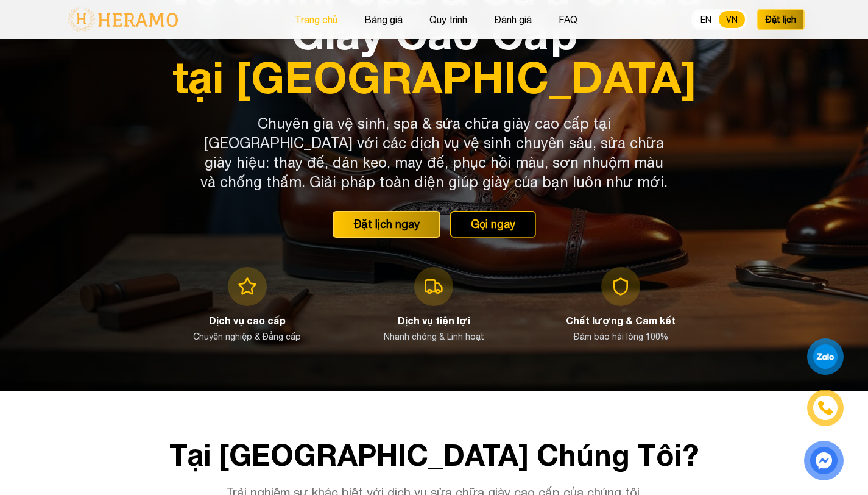  Describe the element at coordinates (621, 321) in the screenshot. I see `h3: Chất lượng & Cam kết` at that location.